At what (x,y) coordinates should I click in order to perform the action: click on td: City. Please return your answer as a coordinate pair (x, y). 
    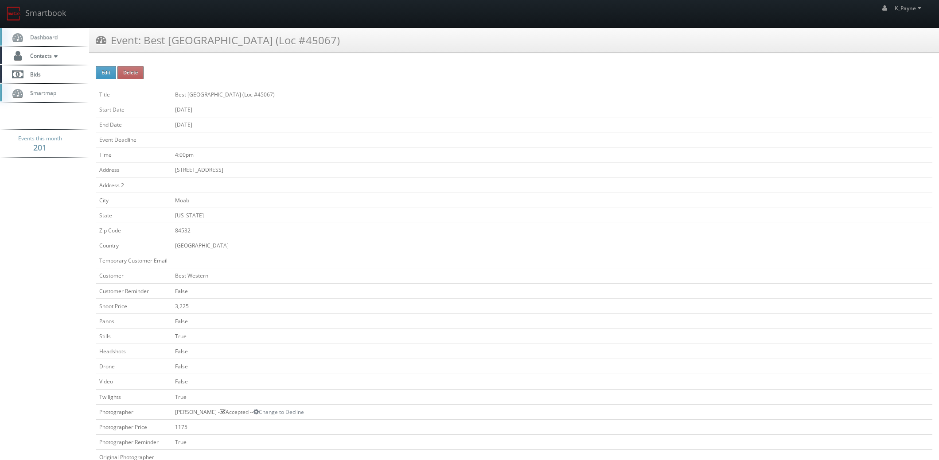
    Looking at the image, I should click on (133, 200).